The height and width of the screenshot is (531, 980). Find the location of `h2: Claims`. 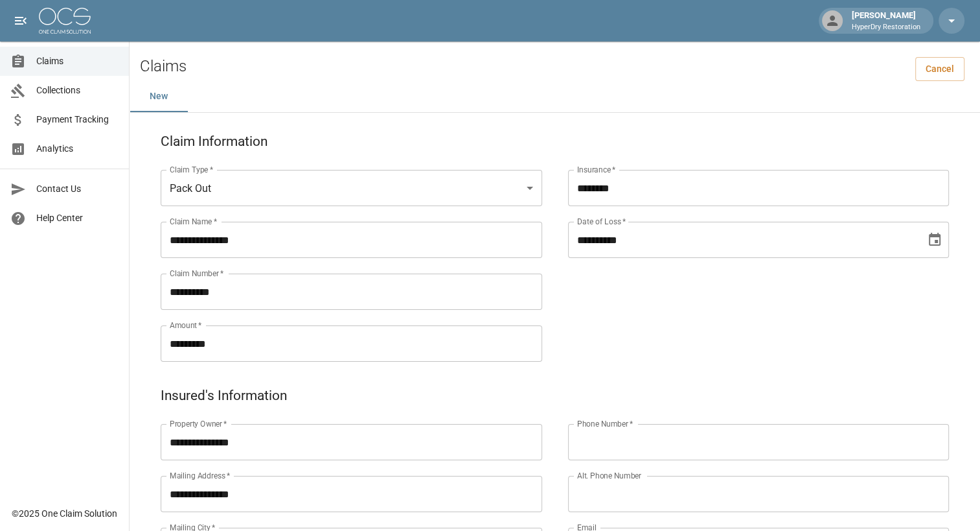

h2: Claims is located at coordinates (163, 66).